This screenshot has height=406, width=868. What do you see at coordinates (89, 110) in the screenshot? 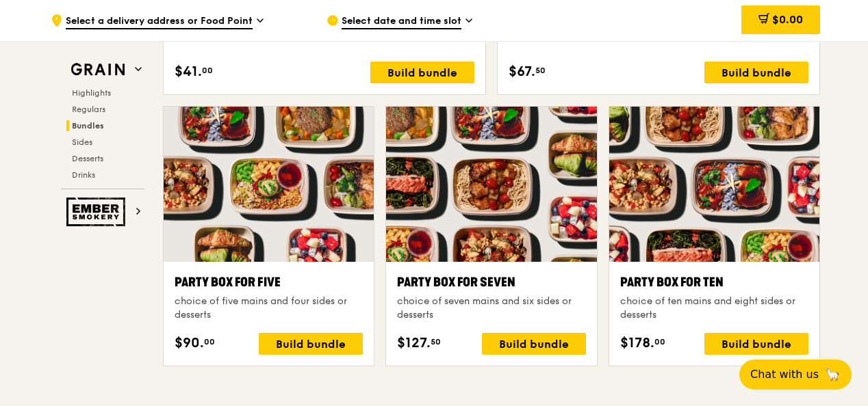
I see `span: Regulars` at bounding box center [89, 110].